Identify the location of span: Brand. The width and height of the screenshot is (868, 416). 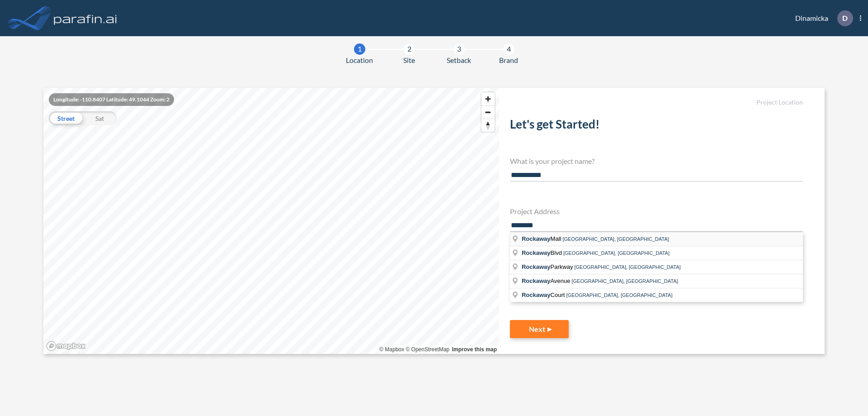
(508, 60).